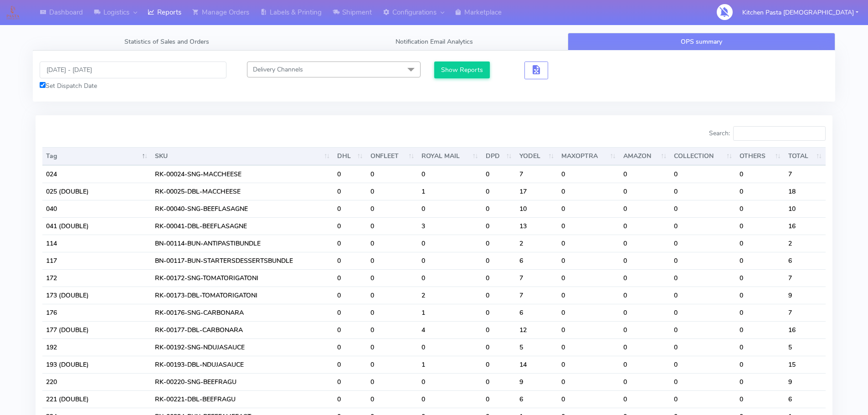 This screenshot has height=415, width=868. I want to click on td: 1, so click(450, 191).